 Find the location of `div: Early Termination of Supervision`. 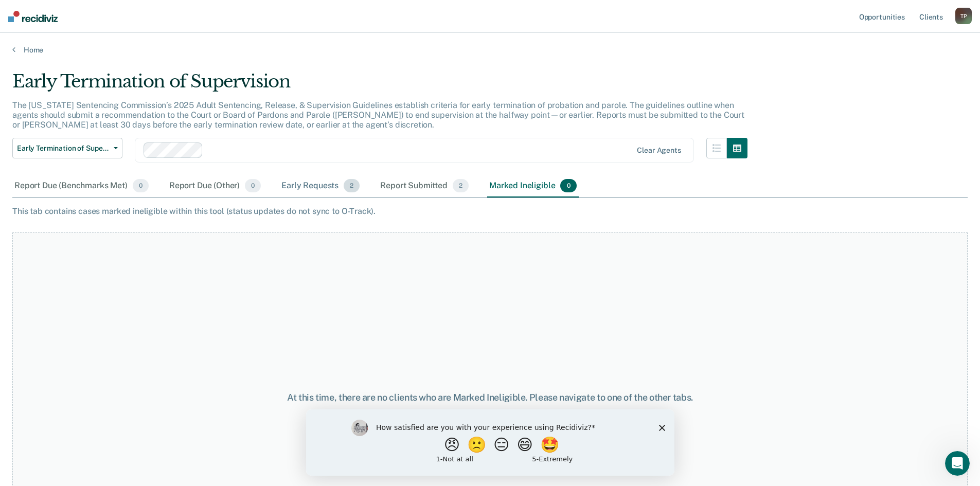

div: Early Termination of Supervision is located at coordinates (380, 86).